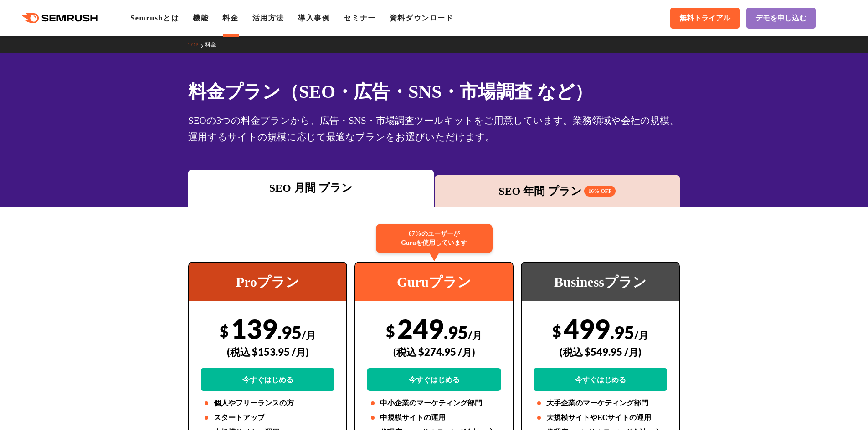  I want to click on div: 139, so click(267, 352).